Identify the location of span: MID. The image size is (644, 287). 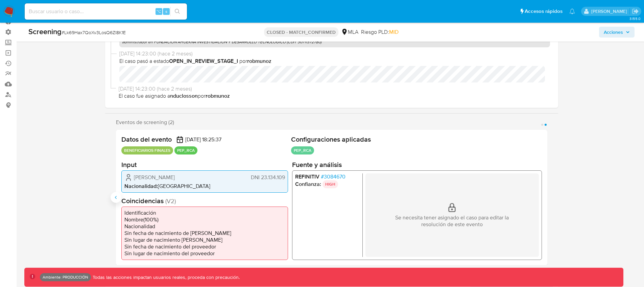
(394, 32).